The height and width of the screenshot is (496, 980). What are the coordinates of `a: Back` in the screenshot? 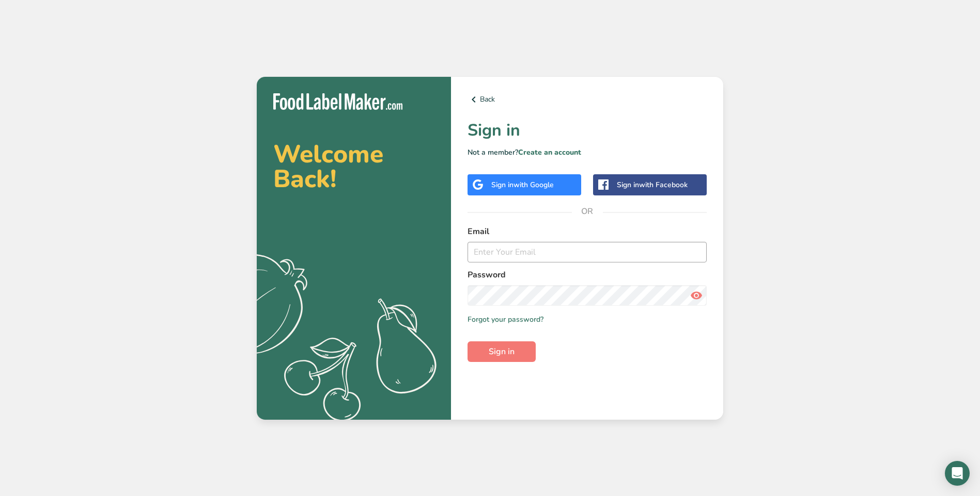 It's located at (587, 100).